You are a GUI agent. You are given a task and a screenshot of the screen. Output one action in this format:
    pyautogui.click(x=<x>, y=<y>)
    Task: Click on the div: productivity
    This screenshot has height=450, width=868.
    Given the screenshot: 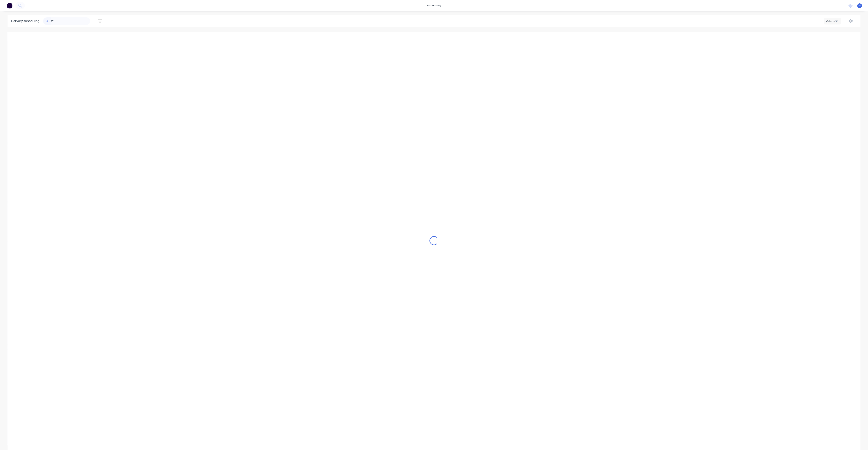 What is the action you would take?
    pyautogui.click(x=434, y=6)
    